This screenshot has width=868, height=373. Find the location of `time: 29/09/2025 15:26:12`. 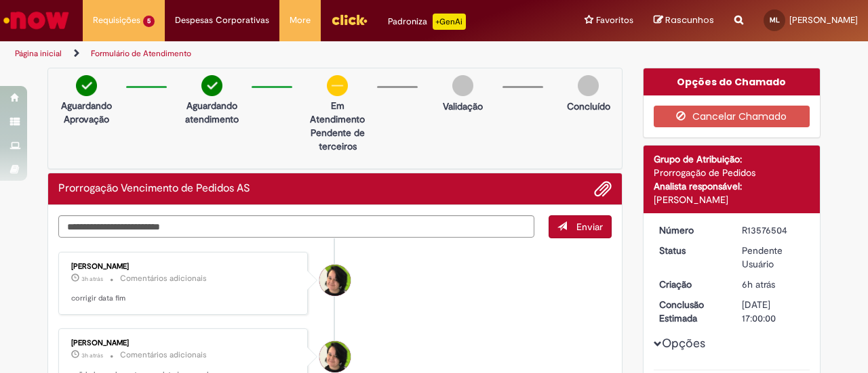

time: 29/09/2025 15:26:12 is located at coordinates (93, 279).